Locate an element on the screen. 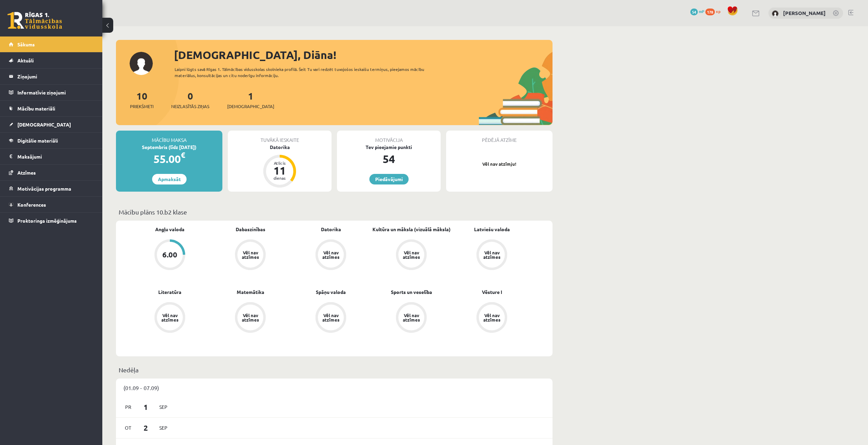 The height and width of the screenshot is (445, 868). a: 54 mP is located at coordinates (697, 12).